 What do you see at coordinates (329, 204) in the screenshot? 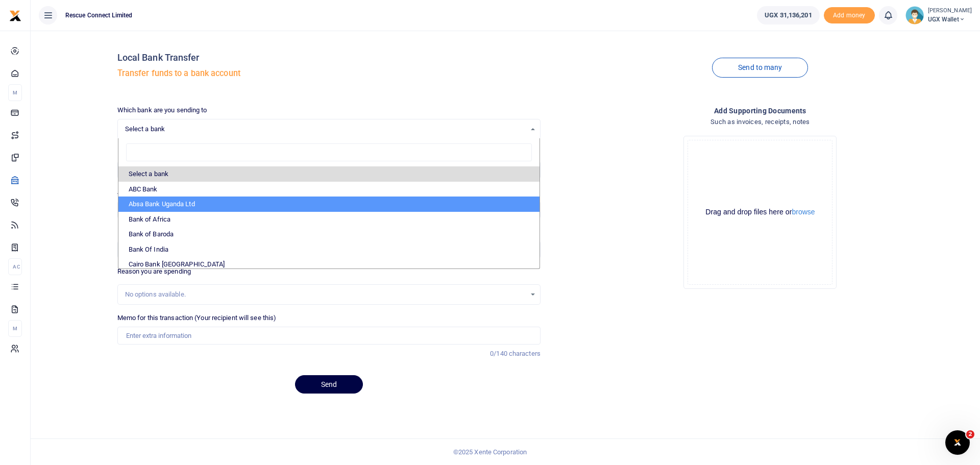
I see `li: Absa Bank Uganda Ltd` at bounding box center [329, 204].